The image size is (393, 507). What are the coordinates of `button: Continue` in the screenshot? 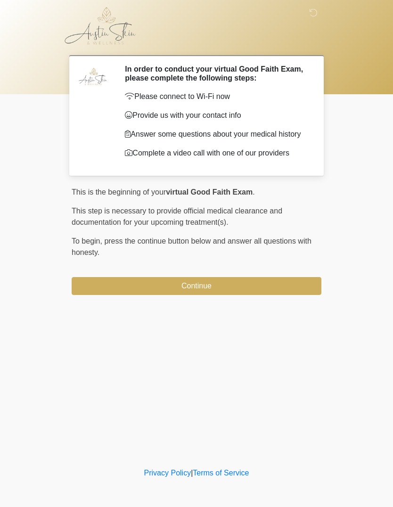 It's located at (196, 286).